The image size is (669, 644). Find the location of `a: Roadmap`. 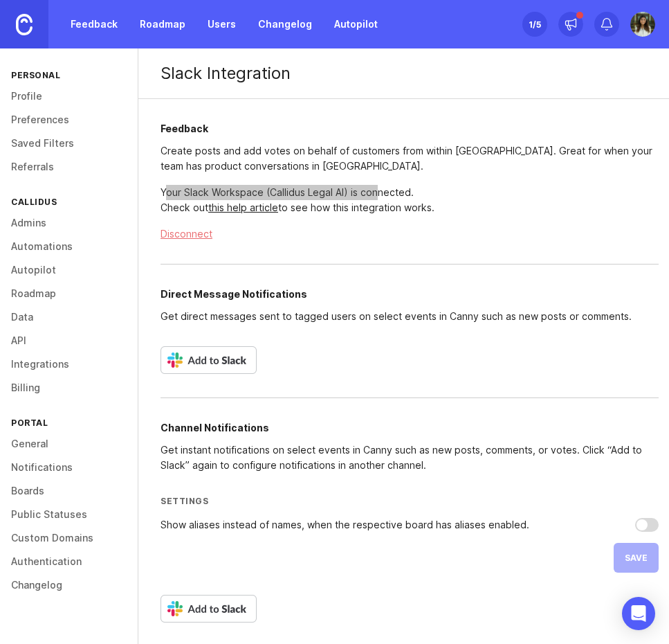

a: Roadmap is located at coordinates (163, 25).